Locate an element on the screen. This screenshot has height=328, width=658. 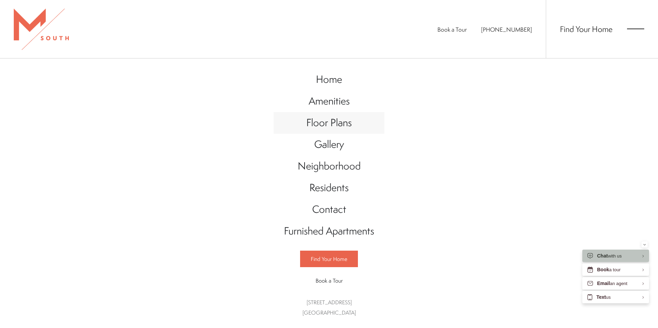
span: Contact is located at coordinates (329, 209).